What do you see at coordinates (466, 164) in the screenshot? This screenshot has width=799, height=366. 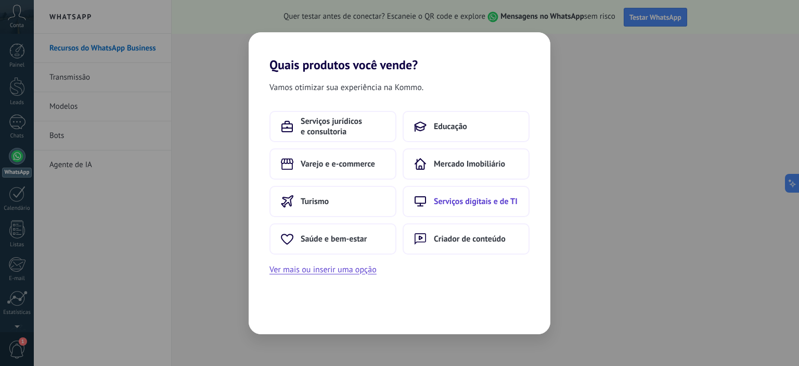 I see `button: Mercado Imobiliário` at bounding box center [466, 164].